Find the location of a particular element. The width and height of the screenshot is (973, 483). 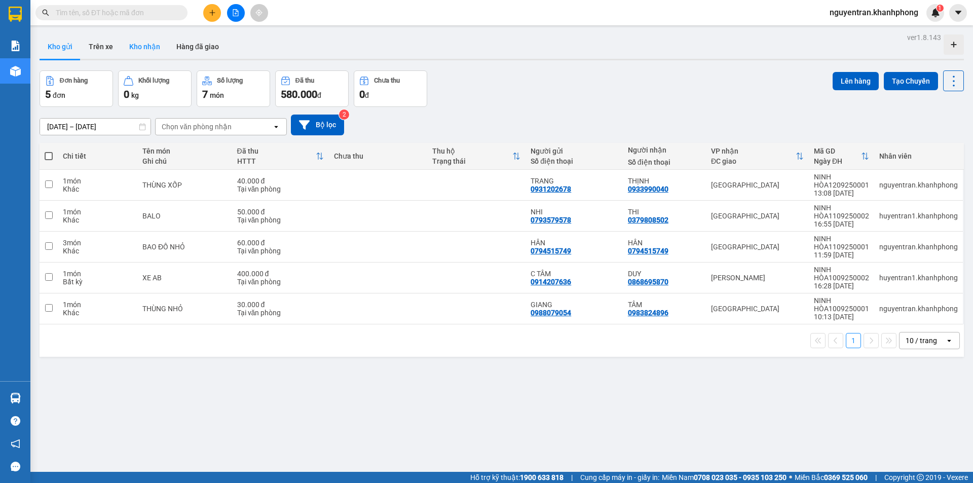

strong: 1900 633 818 is located at coordinates (542, 478).